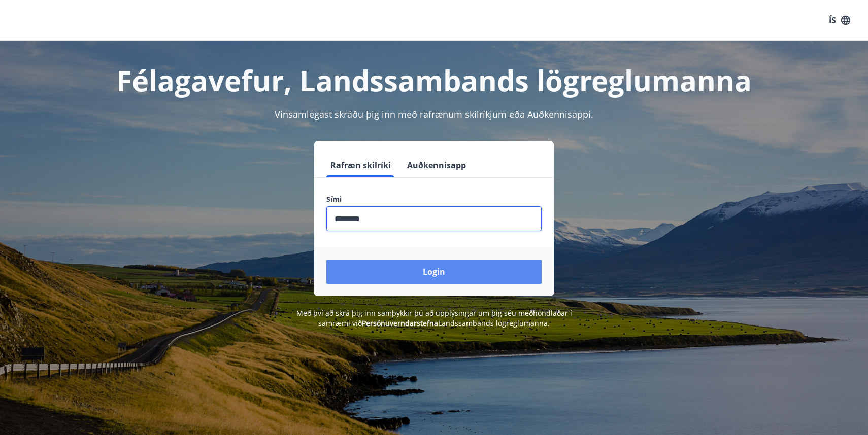 The image size is (868, 435). What do you see at coordinates (434, 272) in the screenshot?
I see `button: Login` at bounding box center [434, 272].